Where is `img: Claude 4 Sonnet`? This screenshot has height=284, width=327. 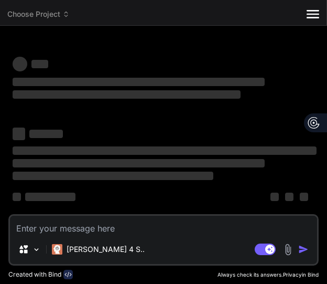
img: Claude 4 Sonnet is located at coordinates (57, 249).